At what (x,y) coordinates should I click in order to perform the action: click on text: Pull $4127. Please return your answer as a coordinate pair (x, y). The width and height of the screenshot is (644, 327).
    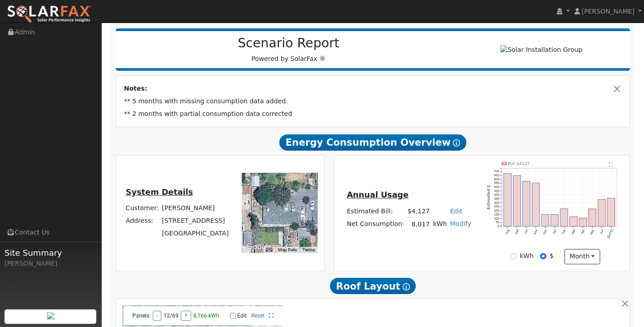
    Looking at the image, I should click on (519, 163).